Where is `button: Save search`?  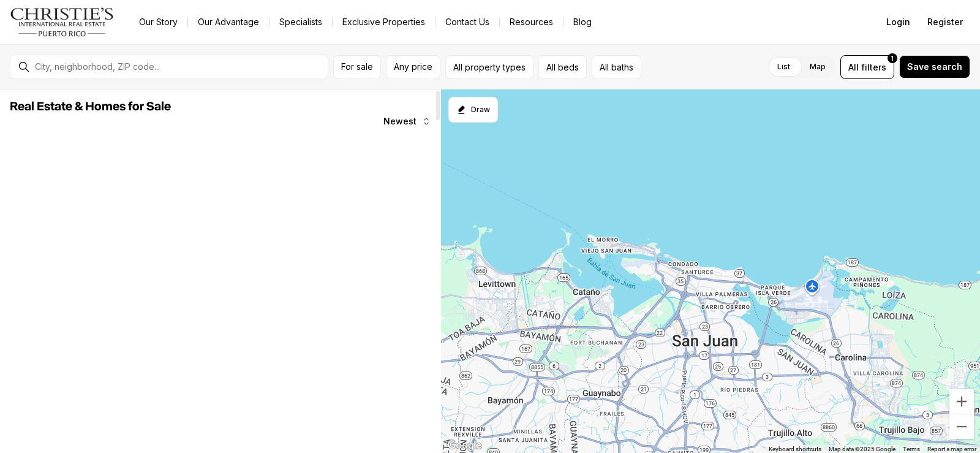 button: Save search is located at coordinates (935, 67).